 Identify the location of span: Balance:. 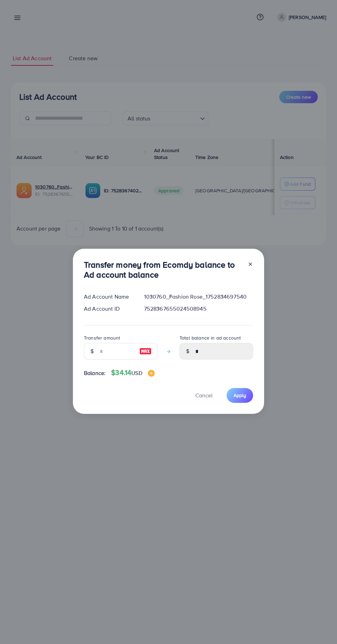
(95, 373).